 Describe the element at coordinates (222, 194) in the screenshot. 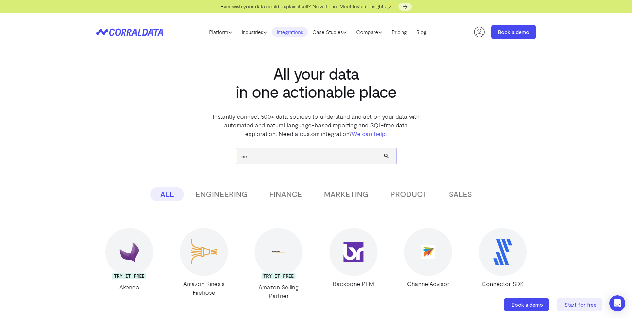

I see `button: ENGINEERING` at that location.